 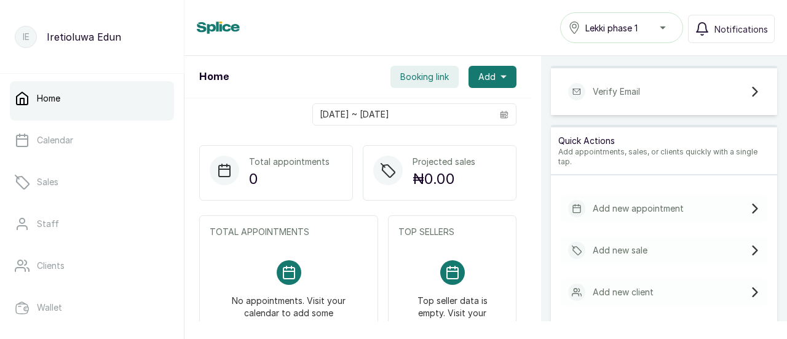 I want to click on p: Add appointments, sales, or clients quickly with a single tap., so click(x=664, y=157).